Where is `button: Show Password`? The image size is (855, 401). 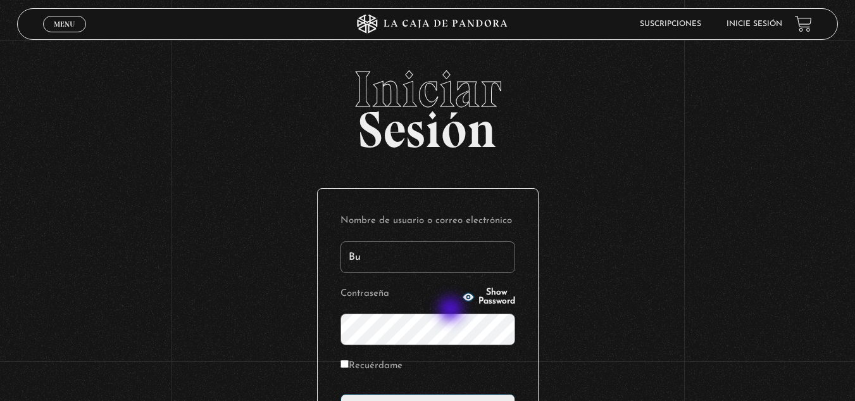 button: Show Password is located at coordinates (489, 297).